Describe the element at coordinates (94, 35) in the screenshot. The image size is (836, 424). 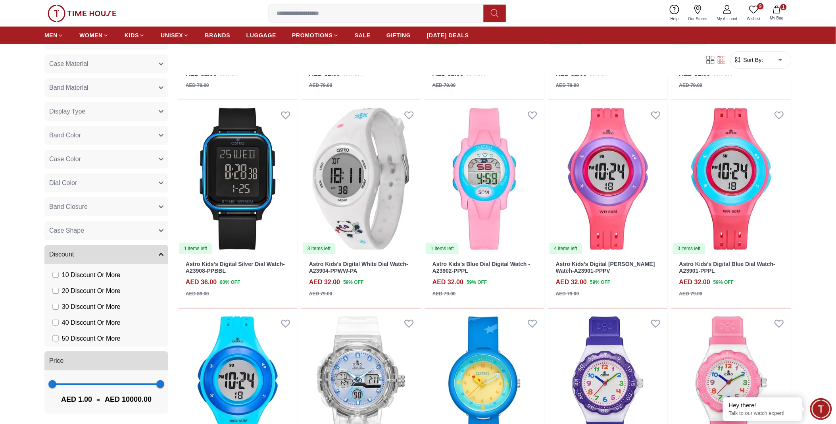
I see `a: WOMEN` at that location.